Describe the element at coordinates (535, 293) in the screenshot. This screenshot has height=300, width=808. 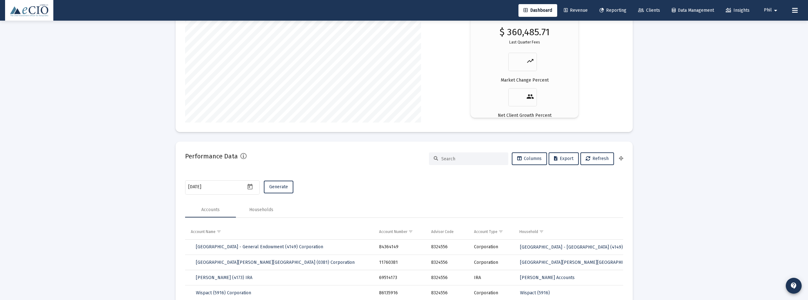
I see `span: Wispact (5916)` at that location.